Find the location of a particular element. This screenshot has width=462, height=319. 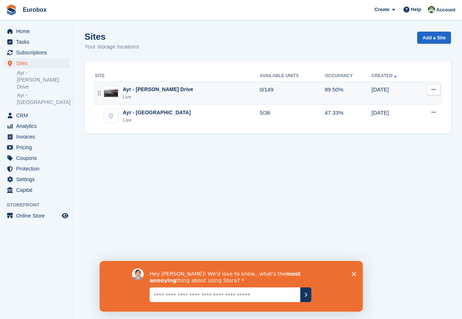

span: Home is located at coordinates (38, 31).